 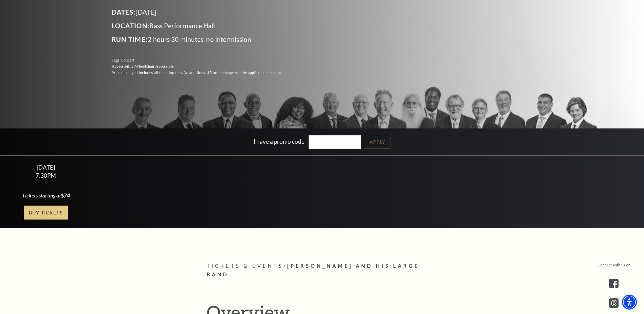 What do you see at coordinates (46, 213) in the screenshot?
I see `a: Buy Tickets` at bounding box center [46, 213].